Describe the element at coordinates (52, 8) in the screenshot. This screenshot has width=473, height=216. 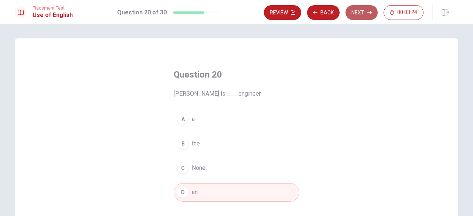
I see `span: Placement Test` at that location.